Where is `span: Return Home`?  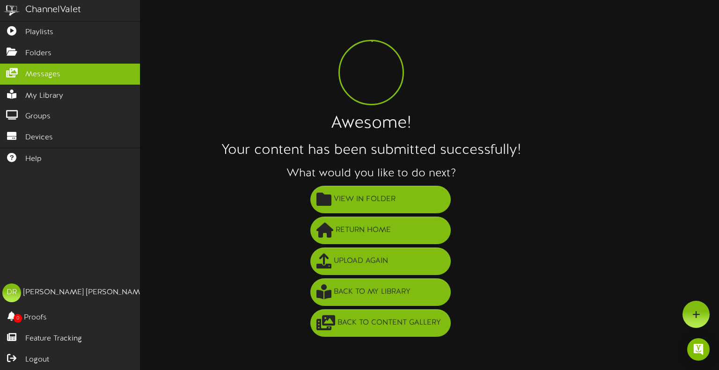
span: Return Home is located at coordinates (363, 230).